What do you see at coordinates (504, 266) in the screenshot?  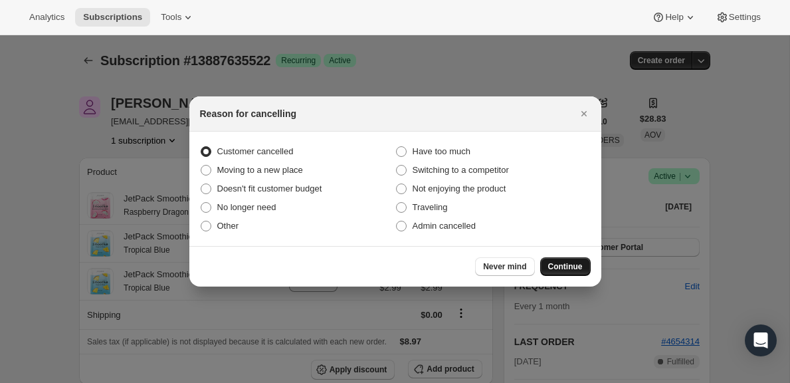 I see `span: Never mind` at bounding box center [504, 266].